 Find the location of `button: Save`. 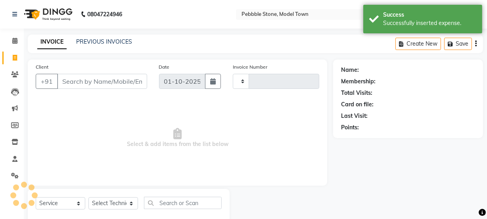

button: Save is located at coordinates (458, 44).